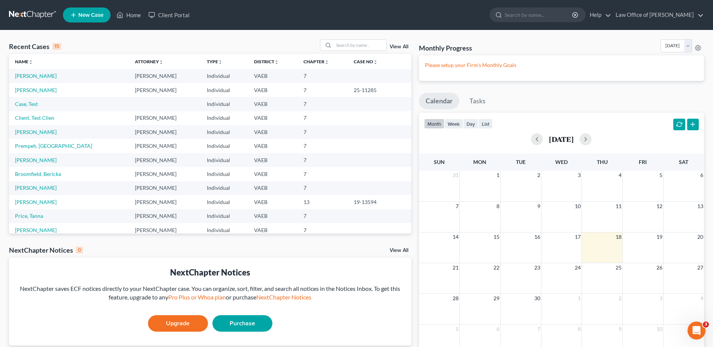 The image size is (713, 347). I want to click on span: 2, so click(620, 298).